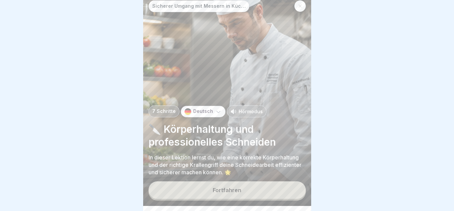 This screenshot has width=454, height=211. Describe the element at coordinates (227, 190) in the screenshot. I see `button: Fortfahren` at that location.